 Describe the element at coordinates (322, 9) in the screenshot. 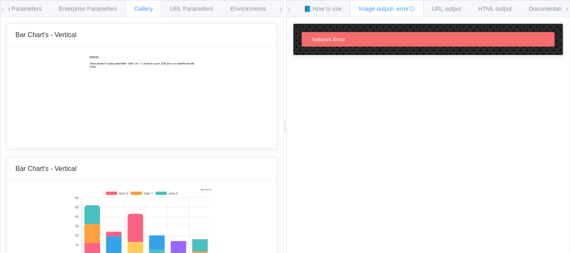

I see `span: 📘 How to use` at that location.